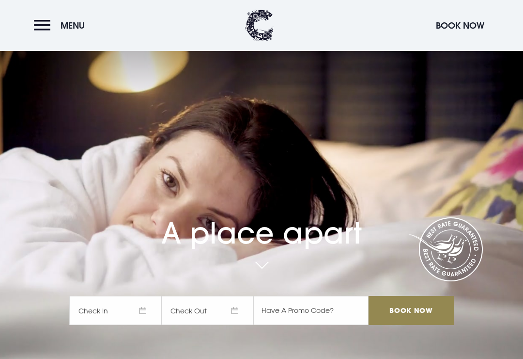  I want to click on input: Have A Promo Code?, so click(311, 310).